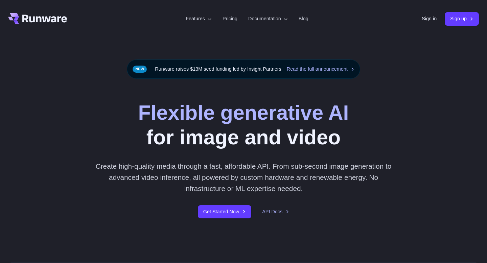 This screenshot has height=263, width=487. What do you see at coordinates (462, 19) in the screenshot?
I see `a: Sign up` at bounding box center [462, 19].